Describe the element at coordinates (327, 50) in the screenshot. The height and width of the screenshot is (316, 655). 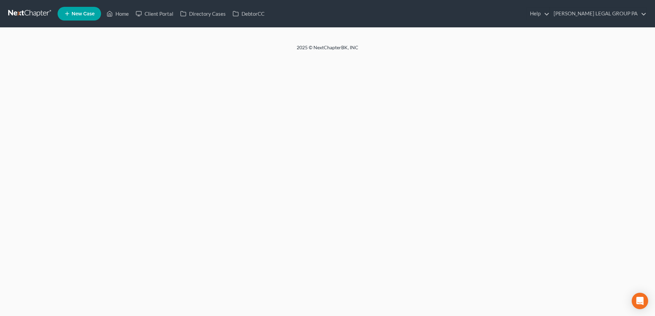
I see `div: 2025 © NextChapterBK, INC` at that location.